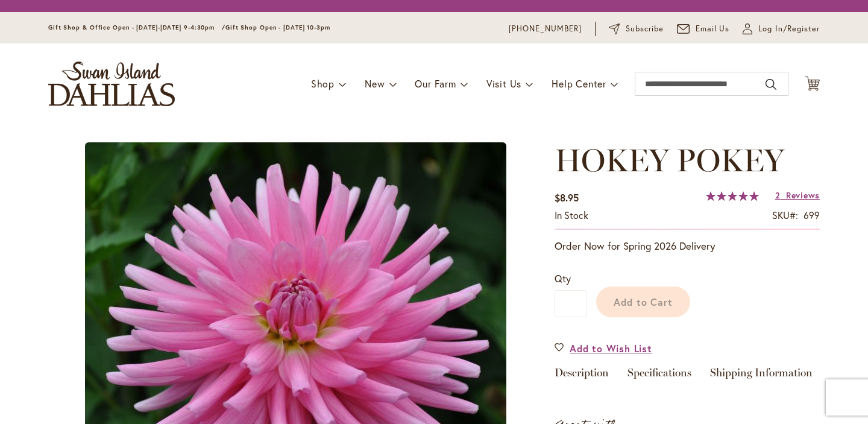 Image resolution: width=868 pixels, height=424 pixels. I want to click on span: HOKEY POKEY, so click(669, 160).